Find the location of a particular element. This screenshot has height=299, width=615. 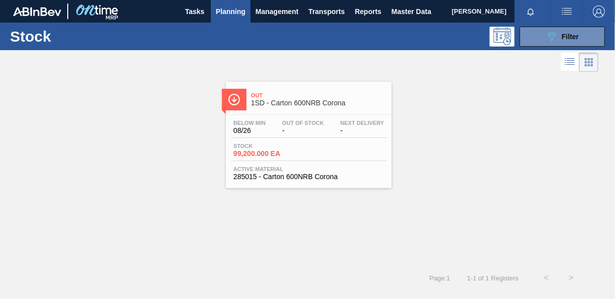

span: Page : 1 is located at coordinates (439, 278).